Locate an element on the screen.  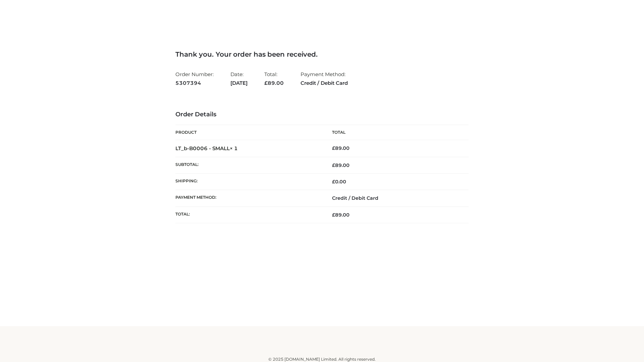
th: Payment method: is located at coordinates (249, 198).